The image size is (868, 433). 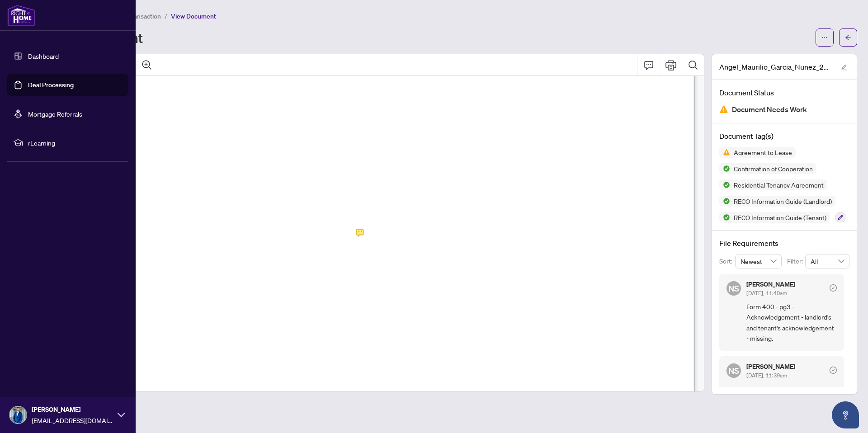 What do you see at coordinates (75, 143) in the screenshot?
I see `span: rLearning` at bounding box center [75, 143].